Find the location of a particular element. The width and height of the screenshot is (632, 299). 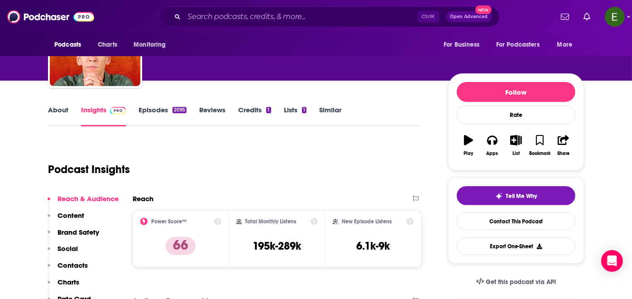

button: Reach & Audience is located at coordinates (83, 202).